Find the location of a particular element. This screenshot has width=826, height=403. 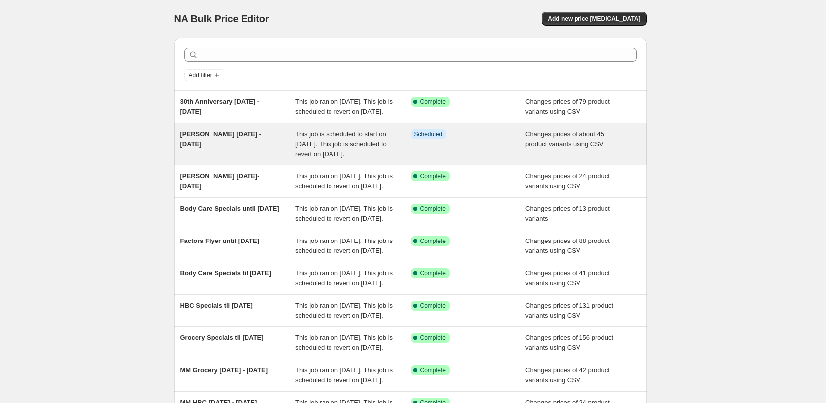

span: Changes prices of 42 product variants using CSV is located at coordinates (568, 375).